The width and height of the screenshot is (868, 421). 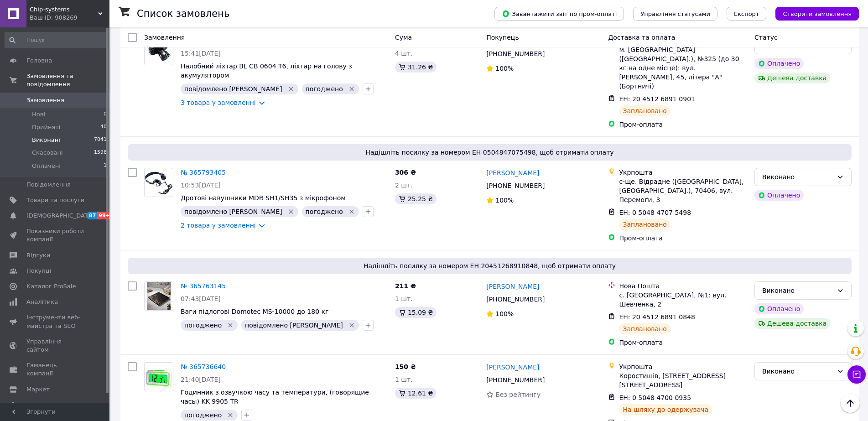 What do you see at coordinates (655, 398) in the screenshot?
I see `span: ЕН: 0 5048 4700 0935` at bounding box center [655, 398].